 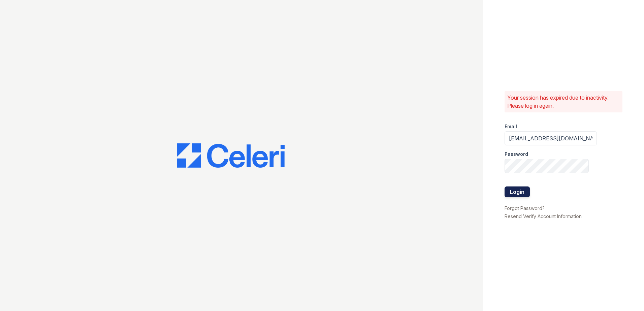 I want to click on label: Email, so click(x=511, y=127).